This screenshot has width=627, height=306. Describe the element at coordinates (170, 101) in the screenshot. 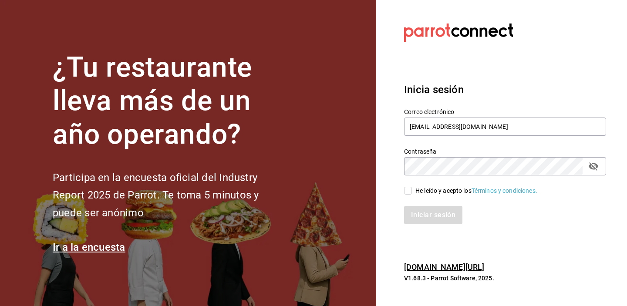

I see `h1: ¿Tu restaurante lleva más de un año operando?` at that location.